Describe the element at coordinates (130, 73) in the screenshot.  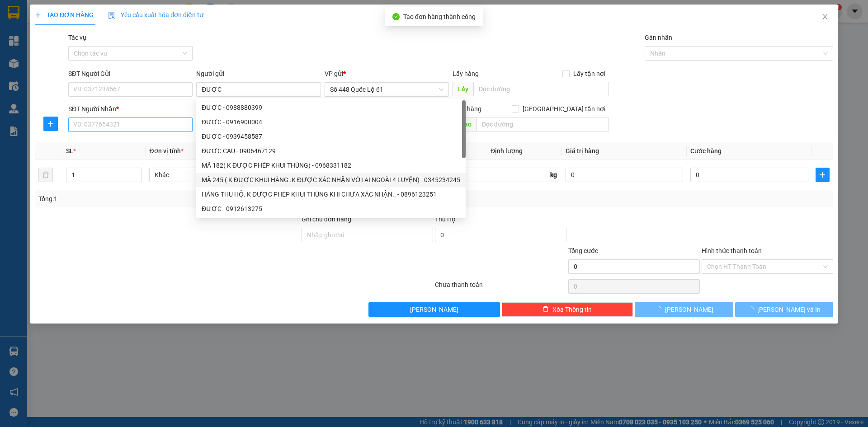
I see `div: SĐT Người Gửi` at that location.